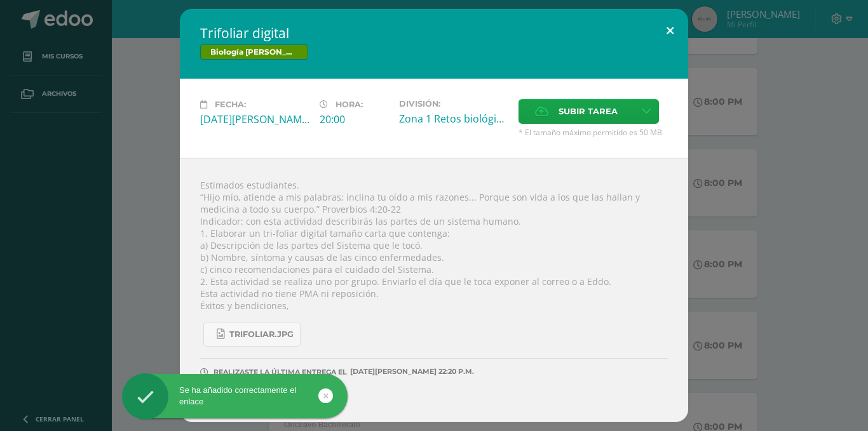 The height and width of the screenshot is (431, 868). What do you see at coordinates (349, 104) in the screenshot?
I see `span: Hora:` at bounding box center [349, 104].